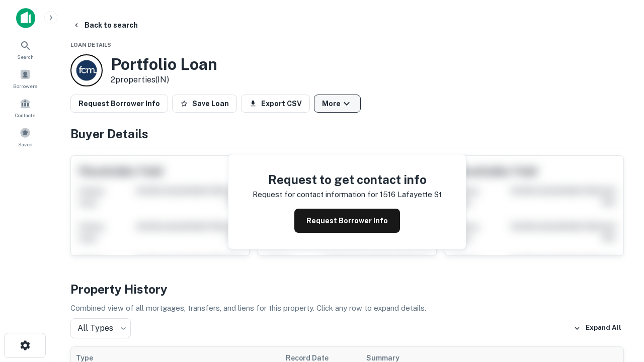  Describe the element at coordinates (25, 108) in the screenshot. I see `div: Contacts` at that location.